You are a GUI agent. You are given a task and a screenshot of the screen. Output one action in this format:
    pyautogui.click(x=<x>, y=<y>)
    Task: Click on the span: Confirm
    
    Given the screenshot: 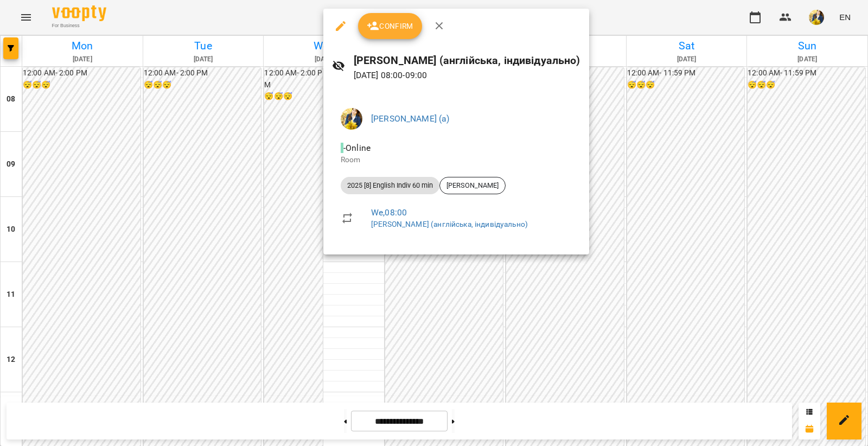 What is the action you would take?
    pyautogui.click(x=390, y=26)
    